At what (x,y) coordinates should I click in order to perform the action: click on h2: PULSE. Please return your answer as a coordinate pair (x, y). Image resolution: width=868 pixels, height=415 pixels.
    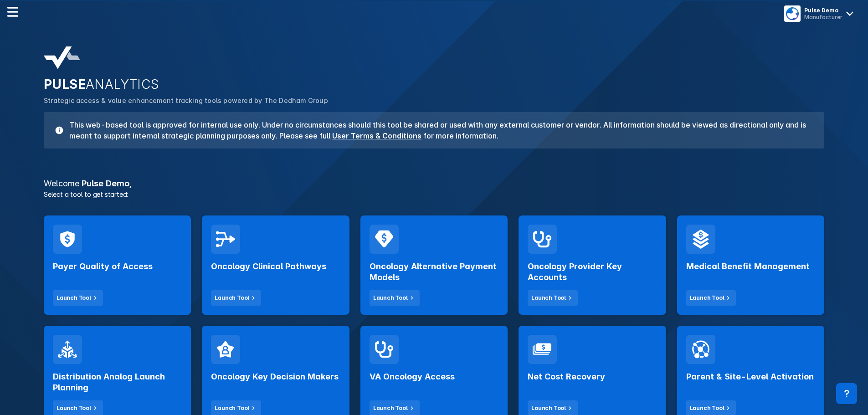
    Looking at the image, I should click on (434, 85).